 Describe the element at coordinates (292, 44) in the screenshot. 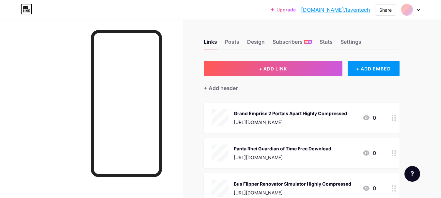

I see `div: Subscribers` at that location.